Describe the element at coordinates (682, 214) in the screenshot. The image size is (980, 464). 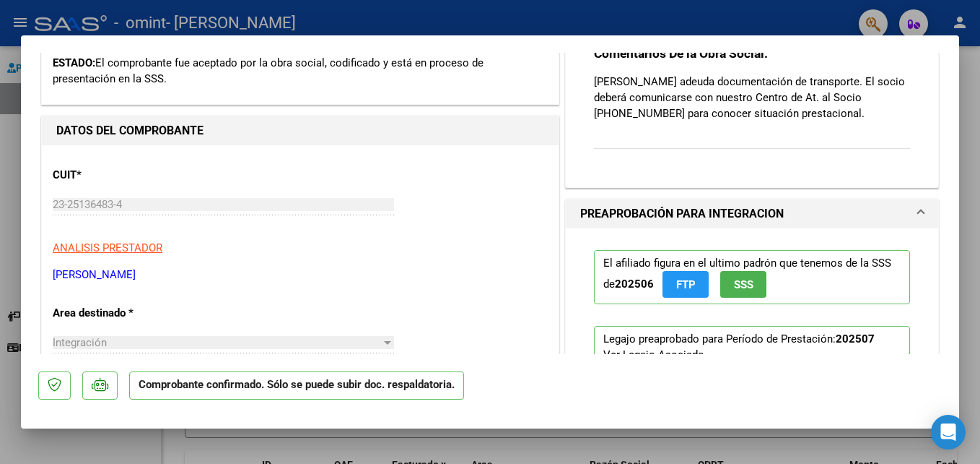
I see `h1: PREAPROBACIÓN PARA INTEGRACION` at that location.